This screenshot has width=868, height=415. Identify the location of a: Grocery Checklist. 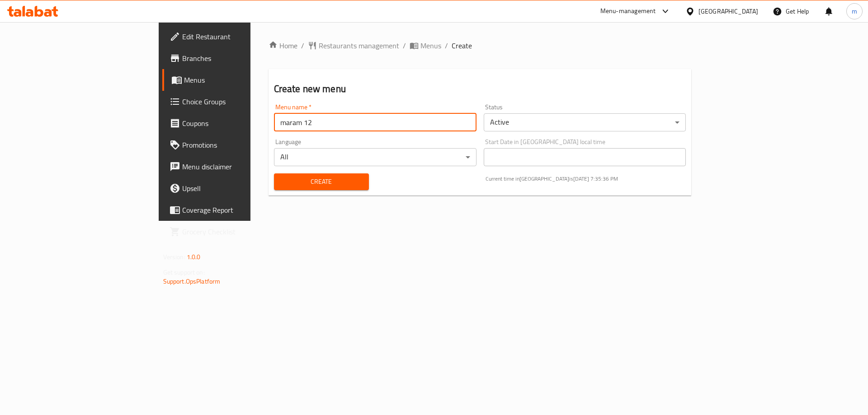
(233, 232).